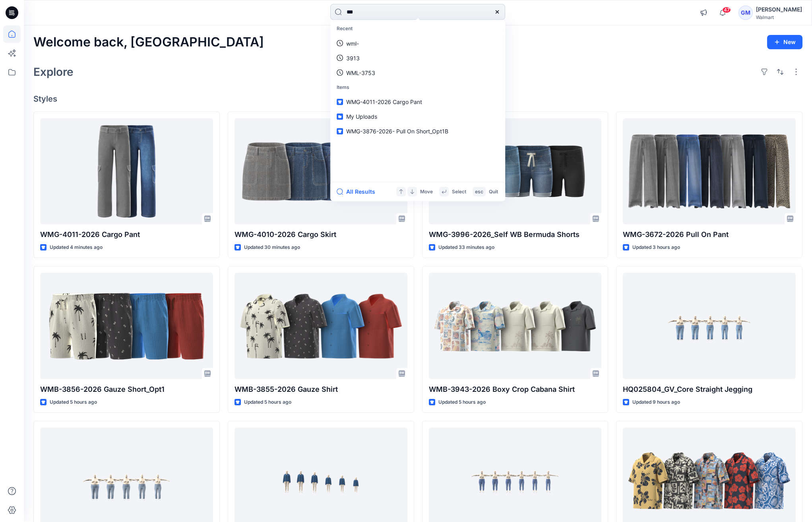 The width and height of the screenshot is (812, 522). I want to click on a: WMG-3876-2026- Pull On Short_Opt1B, so click(418, 131).